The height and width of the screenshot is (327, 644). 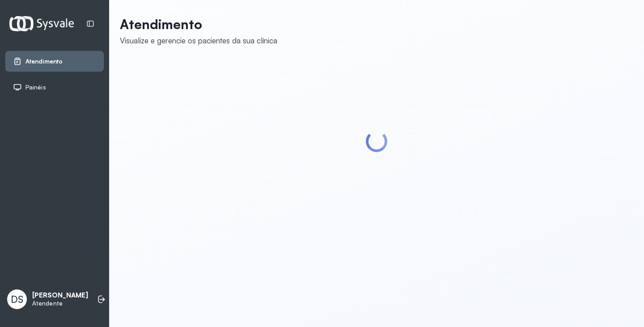 What do you see at coordinates (199, 40) in the screenshot?
I see `div: Visualize e gerencie os pacientes da sua clínica` at bounding box center [199, 40].